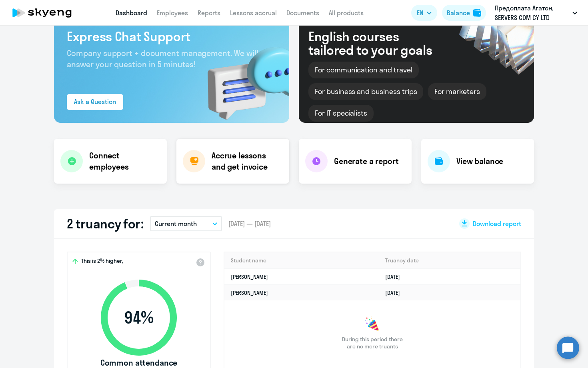 This screenshot has width=588, height=368. Describe the element at coordinates (105, 224) in the screenshot. I see `h2: 2 truancy for:` at that location.